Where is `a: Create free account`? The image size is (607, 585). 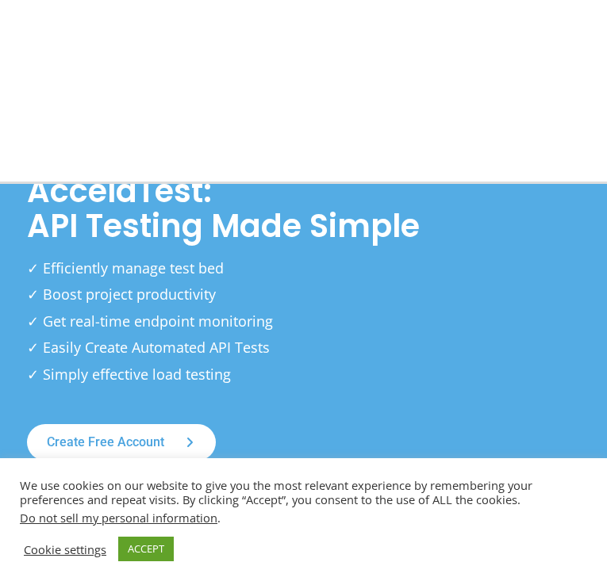 a: Create free account is located at coordinates (121, 442).